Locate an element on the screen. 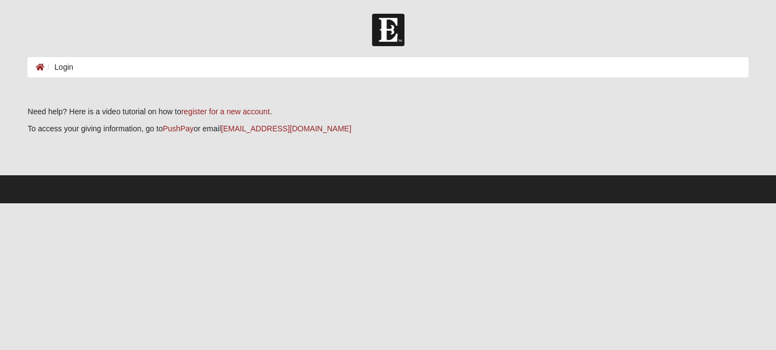  li: Login is located at coordinates (59, 67).